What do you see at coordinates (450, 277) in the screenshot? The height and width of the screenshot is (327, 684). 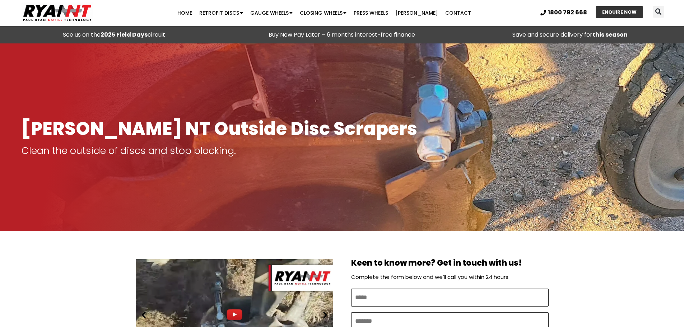 I see `p: Complete the form below and we’ll call you within 24 hours.` at bounding box center [450, 277].